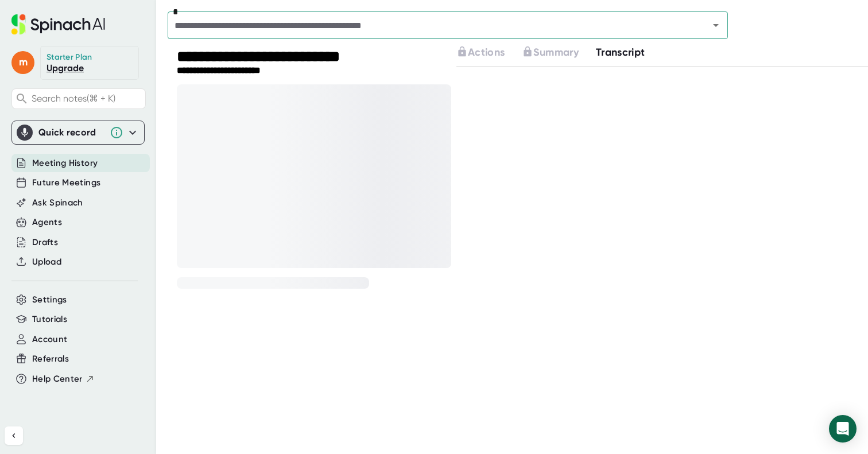  What do you see at coordinates (69, 58) in the screenshot?
I see `div: Starter Plan` at bounding box center [69, 58].